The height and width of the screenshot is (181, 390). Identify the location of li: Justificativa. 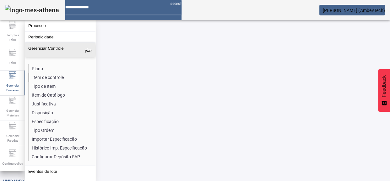
(62, 104).